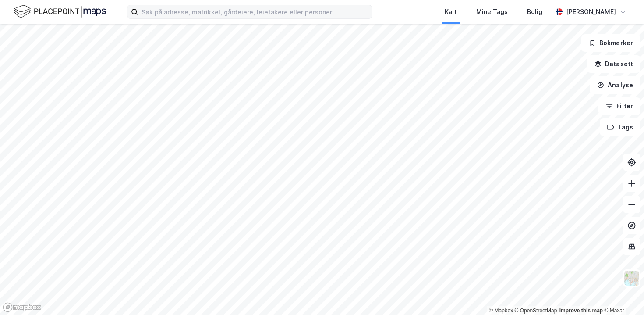 The image size is (644, 315). Describe the element at coordinates (22, 307) in the screenshot. I see `a: Mapbox homepage` at that location.